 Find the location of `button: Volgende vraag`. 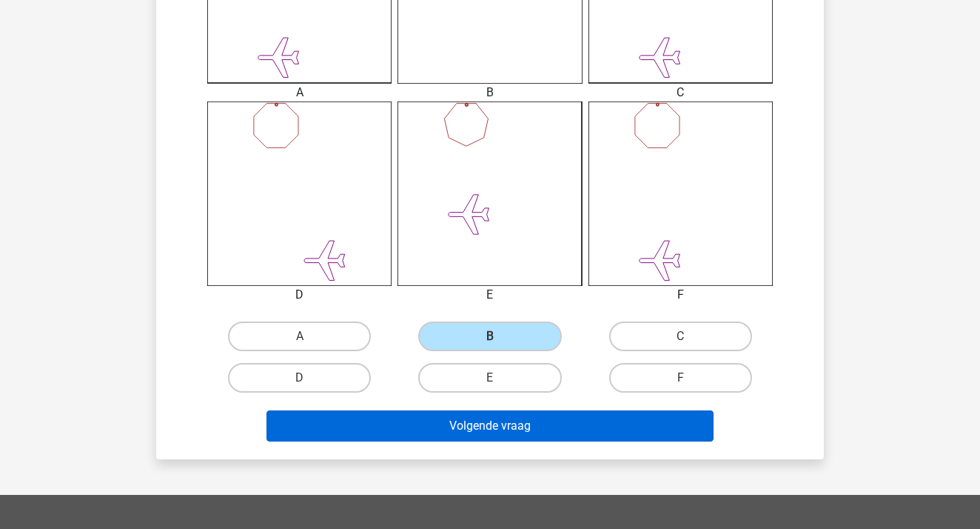

button: Volgende vraag is located at coordinates (490, 426).